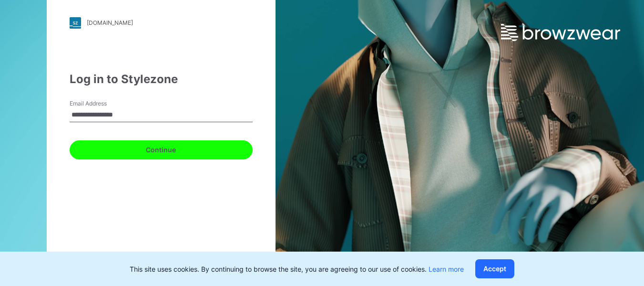 The height and width of the screenshot is (286, 644). Describe the element at coordinates (75, 23) in the screenshot. I see `img: stylezone-logo.562084cfcfab977791bfbf7441f1a819.svg` at that location.